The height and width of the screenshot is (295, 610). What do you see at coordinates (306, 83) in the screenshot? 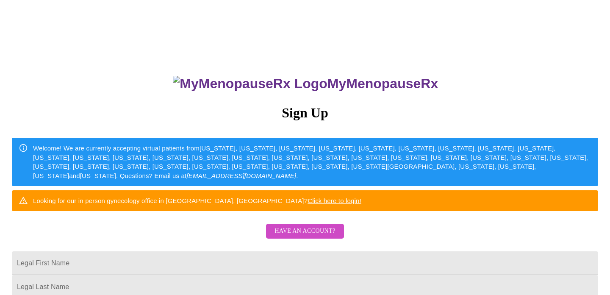
I see `h3: MyMenopauseRx` at bounding box center [306, 83].